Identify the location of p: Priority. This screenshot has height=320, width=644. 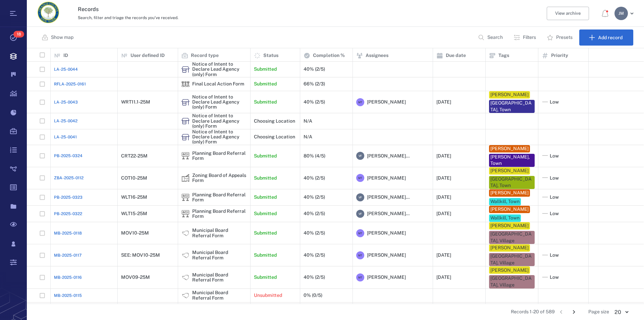
(560, 55).